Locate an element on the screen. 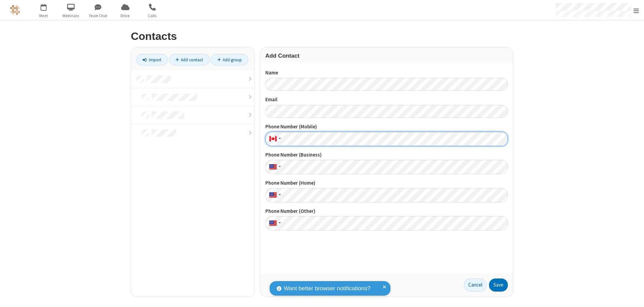  span: Webinars is located at coordinates (71, 16).